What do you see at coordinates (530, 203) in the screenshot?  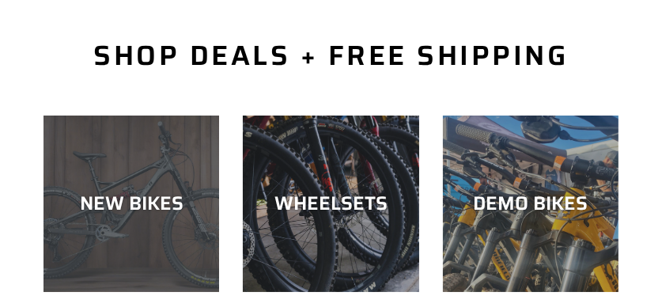 I see `a: DEMO BIKES` at bounding box center [530, 203].